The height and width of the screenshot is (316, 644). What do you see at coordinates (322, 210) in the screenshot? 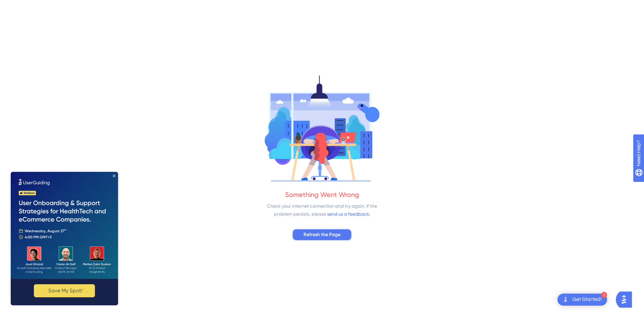
I see `div: Check your internet connection and try again. If the problem persists, please` at bounding box center [322, 210].